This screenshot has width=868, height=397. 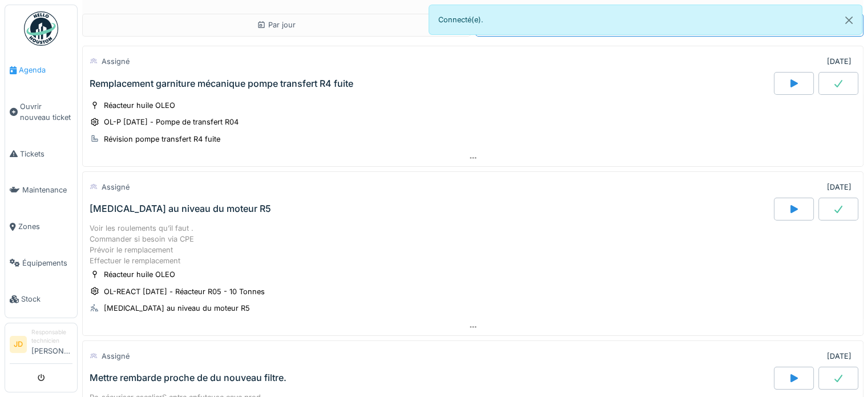 What do you see at coordinates (41, 70) in the screenshot?
I see `a: Agenda` at bounding box center [41, 70].